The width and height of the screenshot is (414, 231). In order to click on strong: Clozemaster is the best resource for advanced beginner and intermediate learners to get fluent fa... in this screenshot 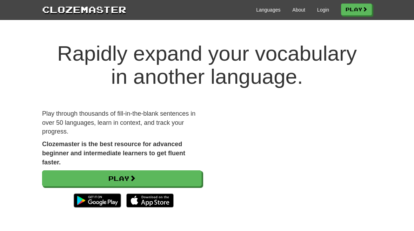, I will do `click(114, 153)`.